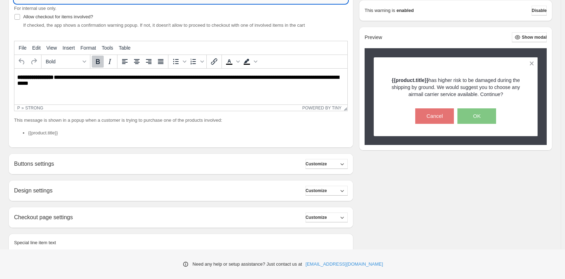 Image resolution: width=565 pixels, height=279 pixels. Describe the element at coordinates (477, 116) in the screenshot. I see `button: OK` at that location.